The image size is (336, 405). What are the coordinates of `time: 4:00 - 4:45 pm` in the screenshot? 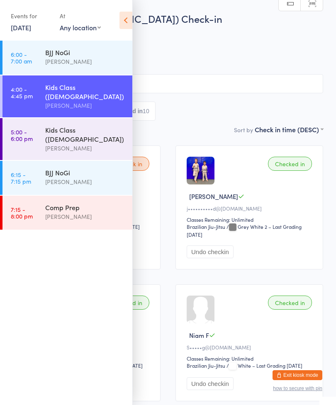 It's located at (22, 93).